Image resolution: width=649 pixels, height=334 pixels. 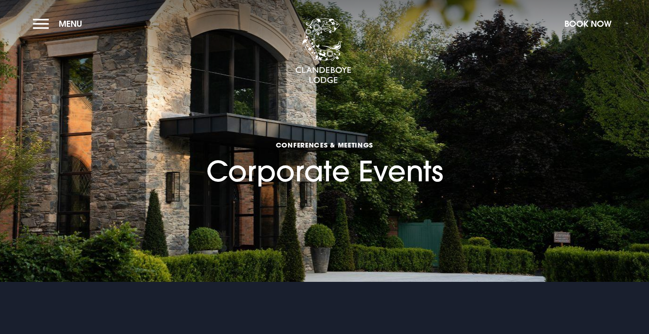 I want to click on button: Book Now, so click(x=588, y=24).